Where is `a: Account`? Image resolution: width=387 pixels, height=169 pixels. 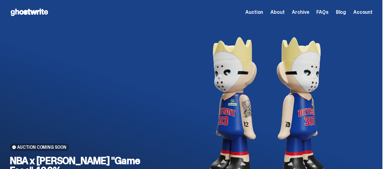
a: Account is located at coordinates (363, 12).